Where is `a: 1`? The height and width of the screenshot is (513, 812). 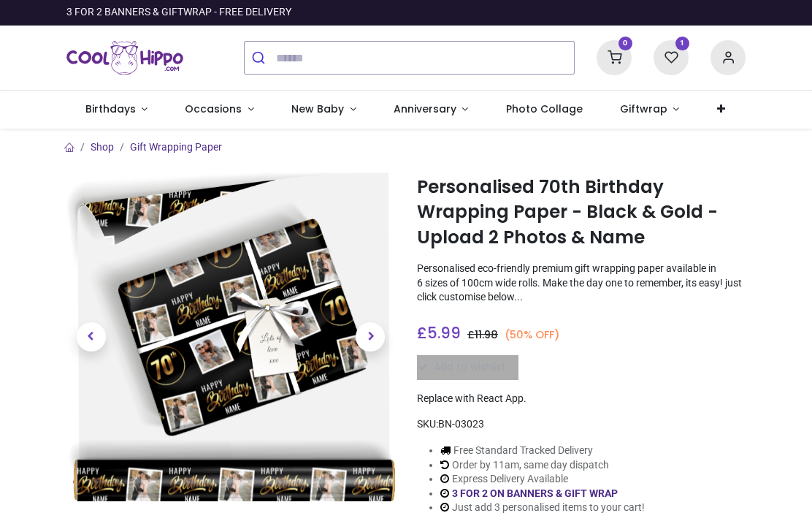 a: 1 is located at coordinates (670, 57).